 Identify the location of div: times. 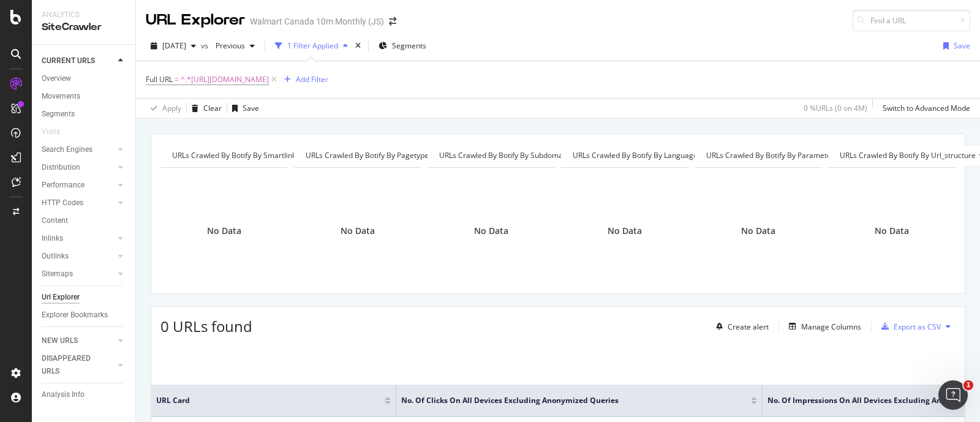
(358, 46).